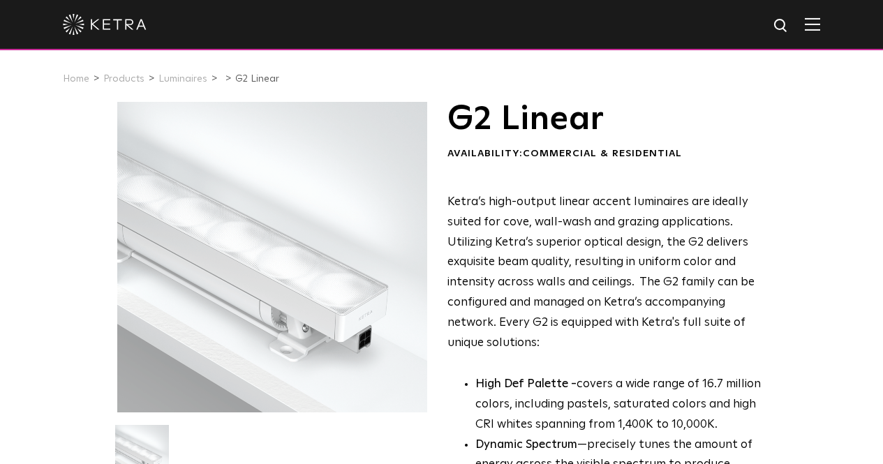 The width and height of the screenshot is (883, 464). What do you see at coordinates (606, 273) in the screenshot?
I see `p: Ketra’s high-output linear accent luminaires are ideally suited for cove, wall-wash and grazing a...` at bounding box center [606, 273].